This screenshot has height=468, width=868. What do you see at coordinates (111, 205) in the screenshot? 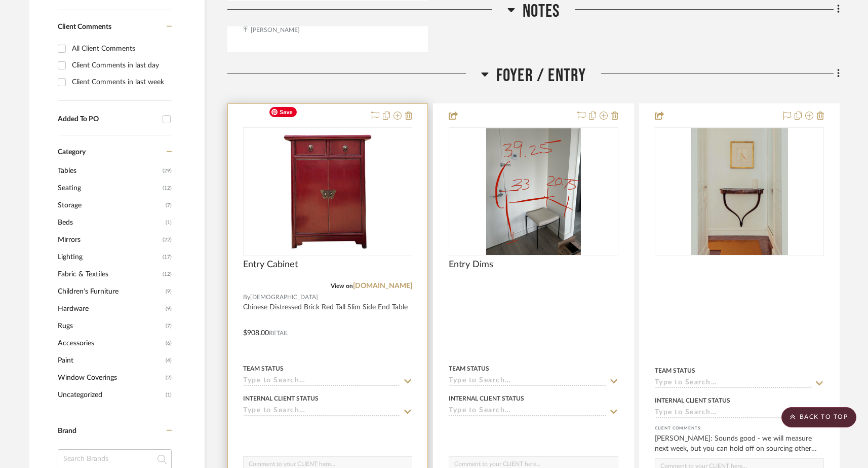
I see `span: Storage` at bounding box center [111, 205].